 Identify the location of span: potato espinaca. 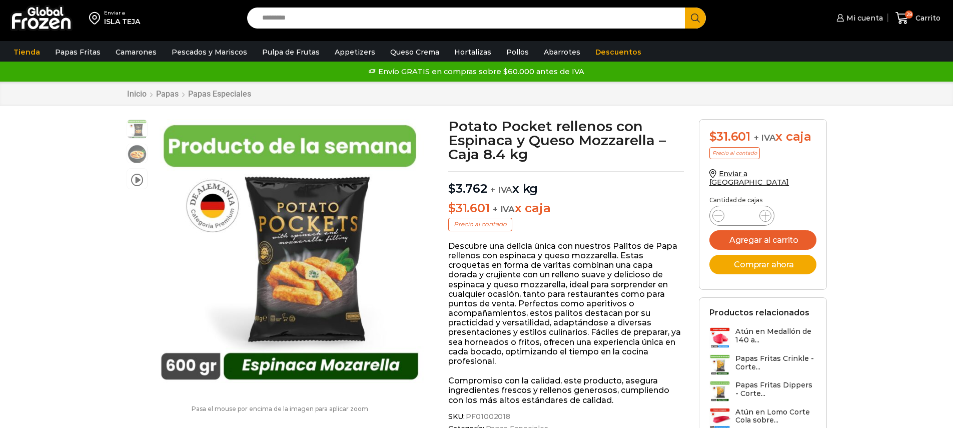
(137, 130).